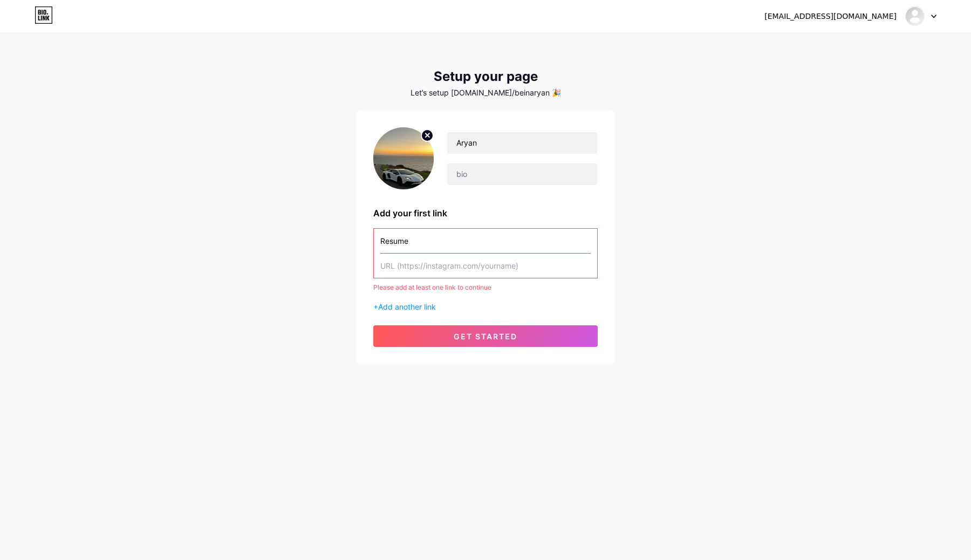 The height and width of the screenshot is (560, 971). Describe the element at coordinates (522, 143) in the screenshot. I see `input: Your name` at that location.